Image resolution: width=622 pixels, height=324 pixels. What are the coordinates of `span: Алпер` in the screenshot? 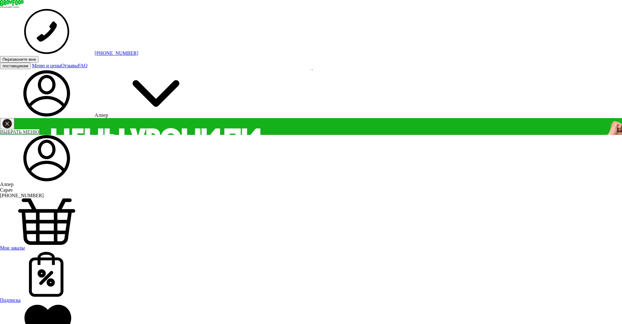 It's located at (101, 115).